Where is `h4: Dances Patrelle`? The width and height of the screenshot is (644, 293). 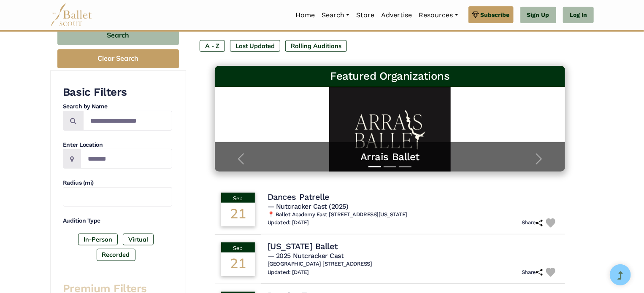
h4: Dances Patrelle is located at coordinates (298, 197).